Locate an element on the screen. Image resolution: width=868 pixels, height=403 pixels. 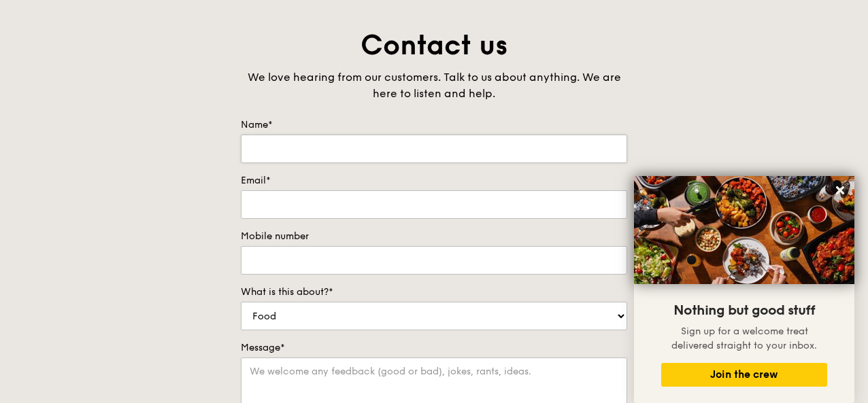
button: Join the crew is located at coordinates (744, 374).